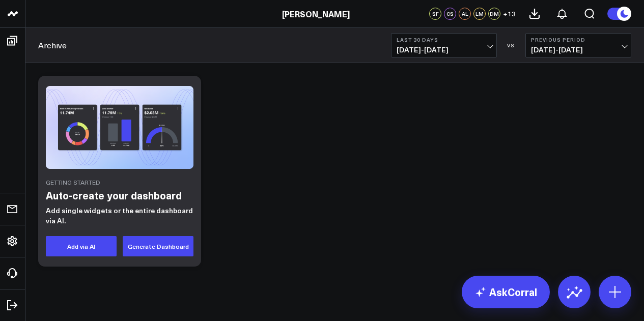 The image size is (644, 321). What do you see at coordinates (120, 216) in the screenshot?
I see `p: Add single widgets or the entire dashboard via AI.` at bounding box center [120, 216].